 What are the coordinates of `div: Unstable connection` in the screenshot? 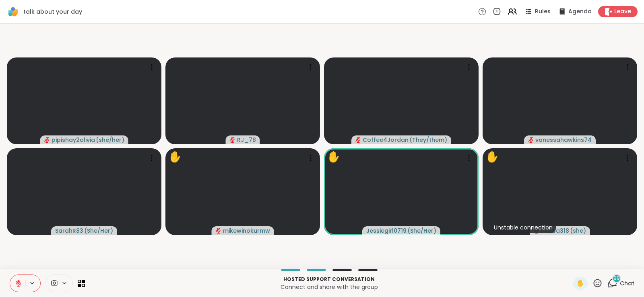 It's located at (523, 228).